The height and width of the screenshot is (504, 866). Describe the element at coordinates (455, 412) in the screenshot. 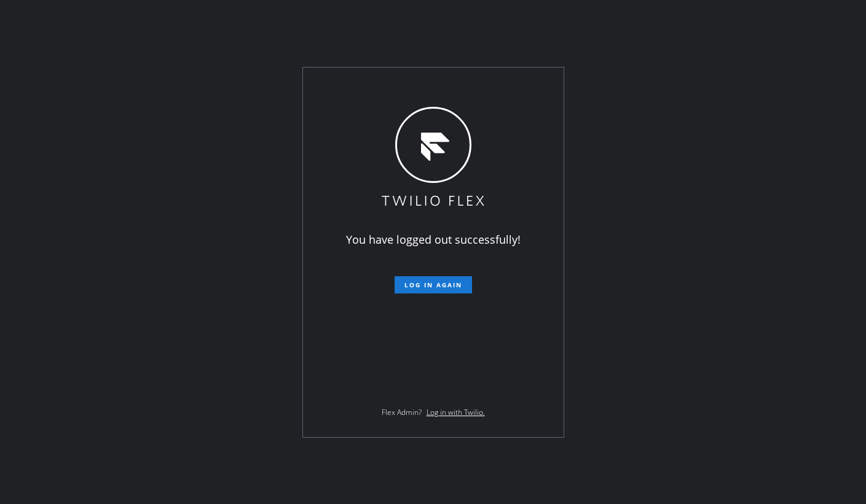

I see `a: Log in with Twilio.` at that location.